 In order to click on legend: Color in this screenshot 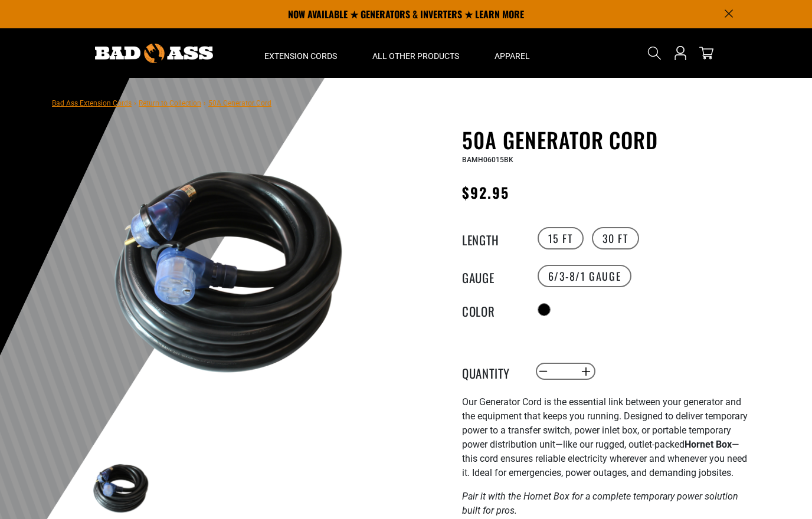, I will do `click(492, 310)`.